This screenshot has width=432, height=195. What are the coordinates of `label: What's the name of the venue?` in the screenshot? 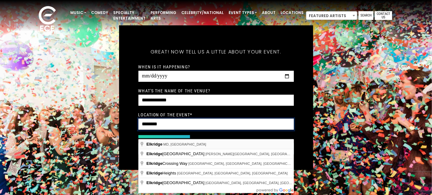 It's located at (174, 91).